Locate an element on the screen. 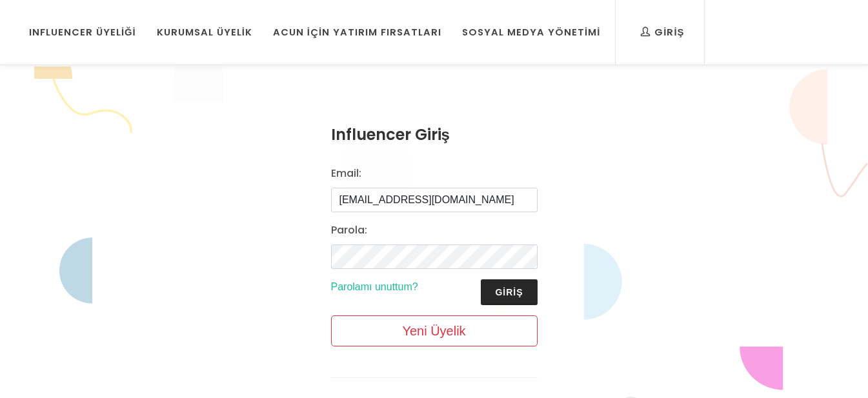 The image size is (868, 398). div: Giriş is located at coordinates (662, 32).